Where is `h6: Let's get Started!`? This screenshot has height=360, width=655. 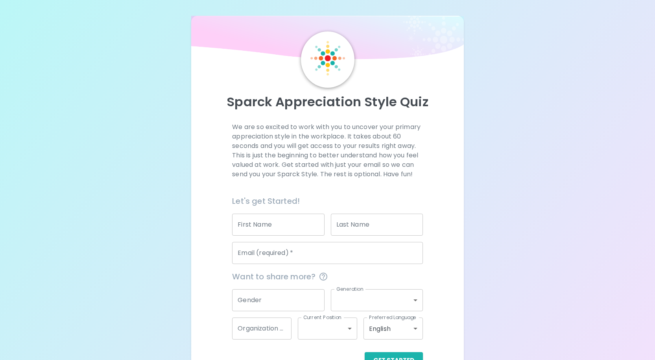 h6: Let's get Started! is located at coordinates (327, 201).